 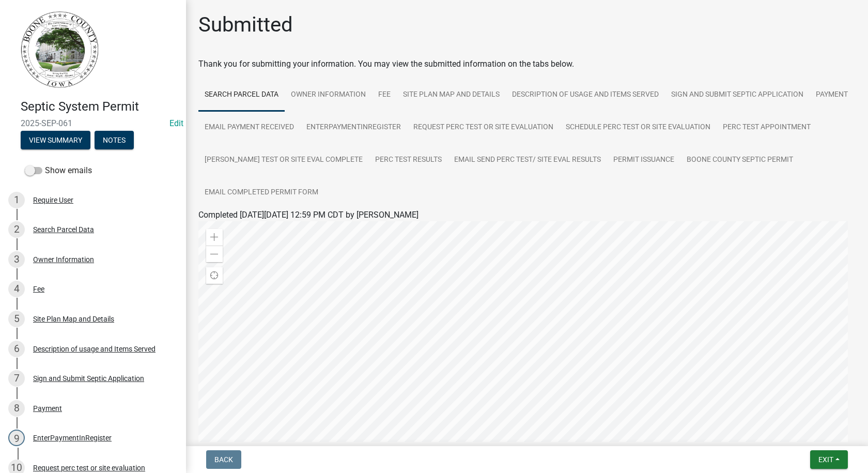 What do you see at coordinates (89, 468) in the screenshot?
I see `div: Request perc test or site evaluation` at bounding box center [89, 468].